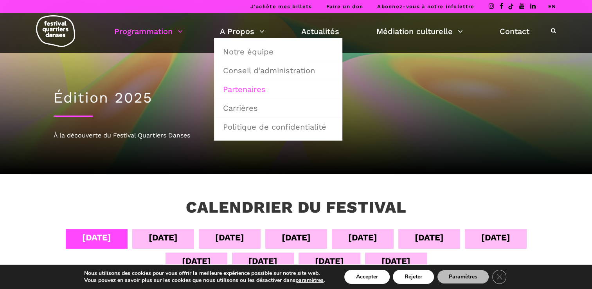 Image resolution: width=592 pixels, height=289 pixels. Describe the element at coordinates (296, 207) in the screenshot. I see `h3: Calendrier du festival` at that location.